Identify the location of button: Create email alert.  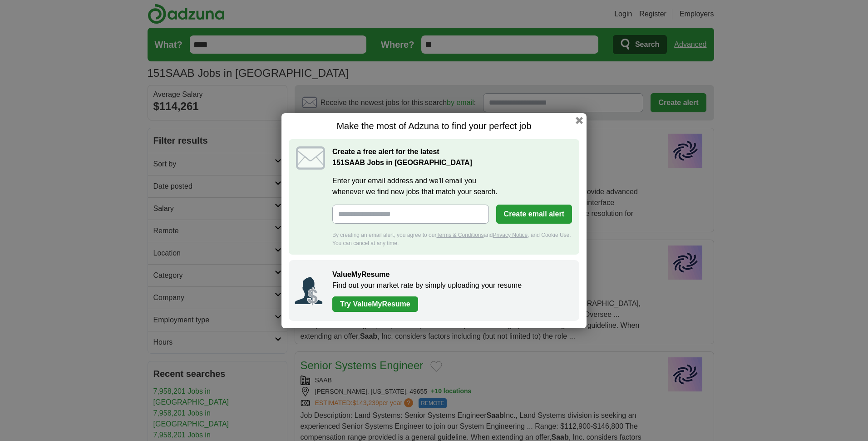
(534, 214).